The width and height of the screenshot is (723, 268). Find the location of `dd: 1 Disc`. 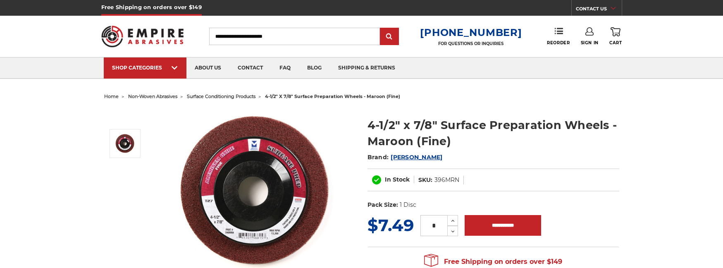

dd: 1 Disc is located at coordinates (408, 205).